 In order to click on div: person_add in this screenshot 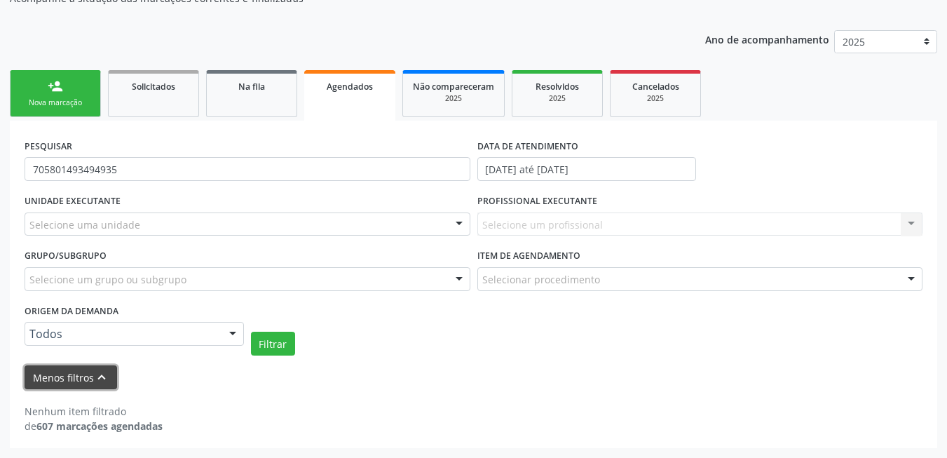, I will do `click(55, 86)`.